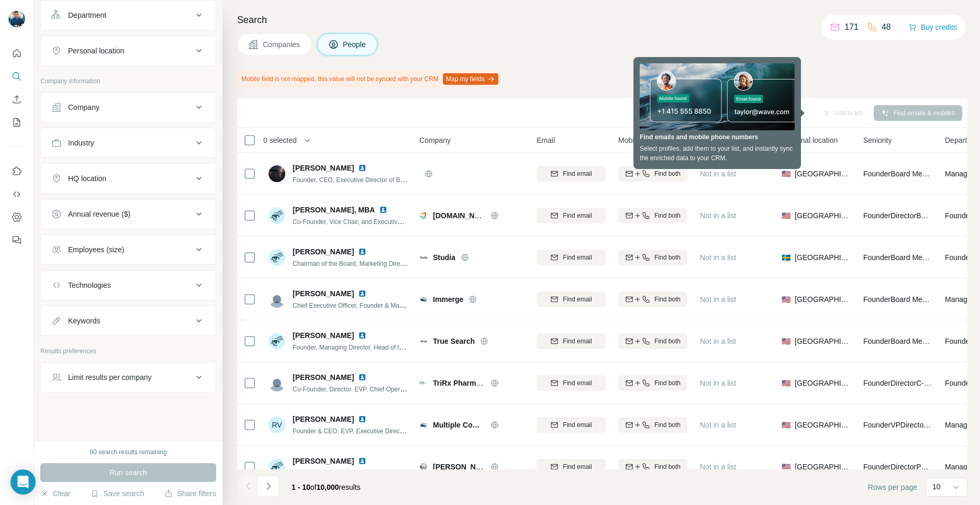  I want to click on div: Limit results per company, so click(110, 377).